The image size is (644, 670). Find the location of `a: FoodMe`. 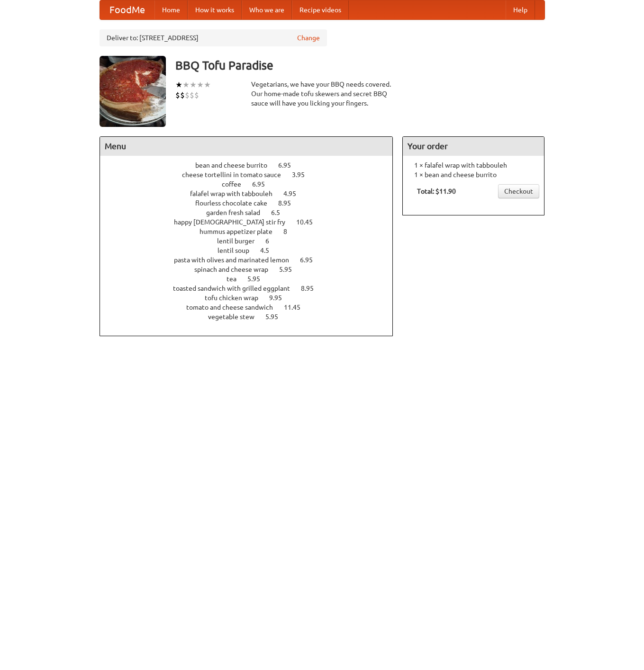

a: FoodMe is located at coordinates (127, 10).